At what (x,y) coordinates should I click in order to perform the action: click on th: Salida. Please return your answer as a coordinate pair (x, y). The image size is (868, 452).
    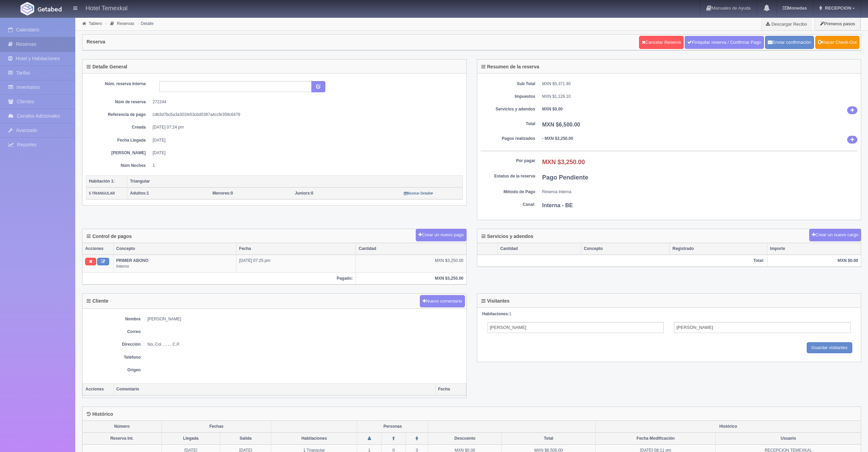
    Looking at the image, I should click on (245, 438).